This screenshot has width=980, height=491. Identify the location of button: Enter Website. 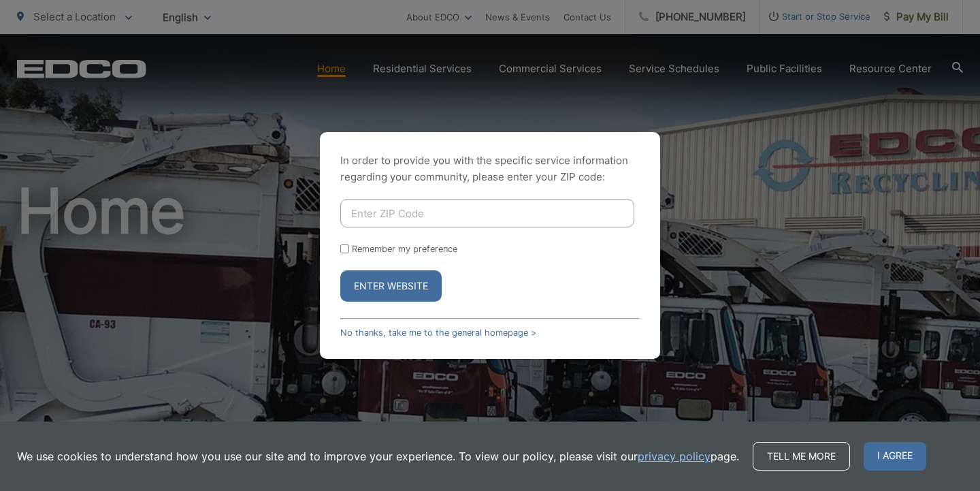
(390, 286).